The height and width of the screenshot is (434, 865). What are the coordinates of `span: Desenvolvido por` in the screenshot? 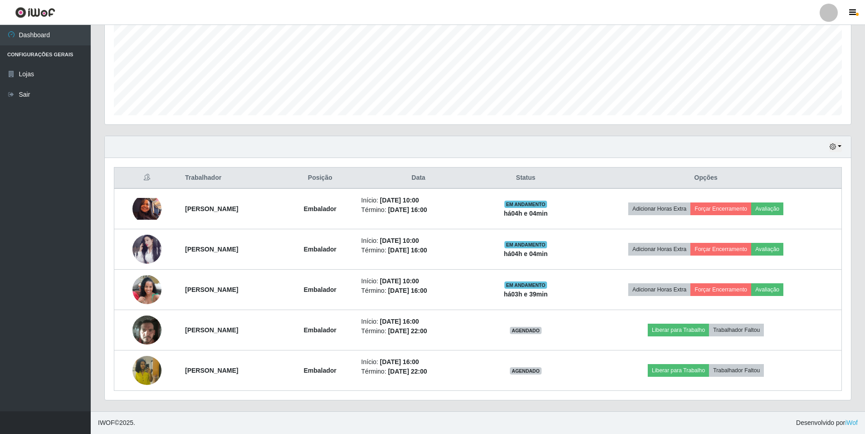 It's located at (827, 422).